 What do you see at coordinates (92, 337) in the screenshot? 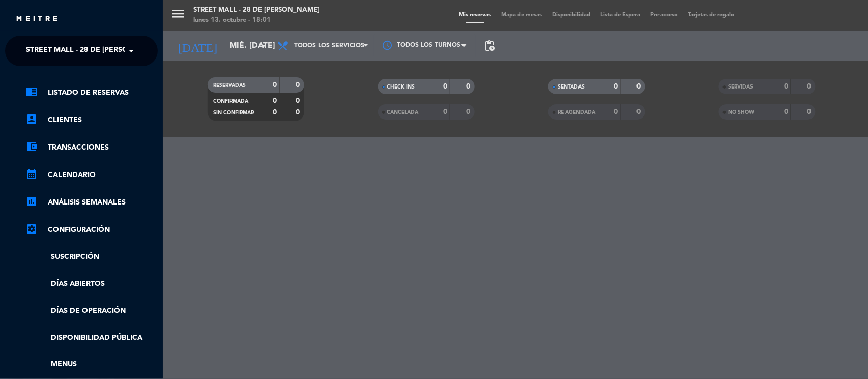
I see `a: Disponibilidad pública` at bounding box center [92, 337].